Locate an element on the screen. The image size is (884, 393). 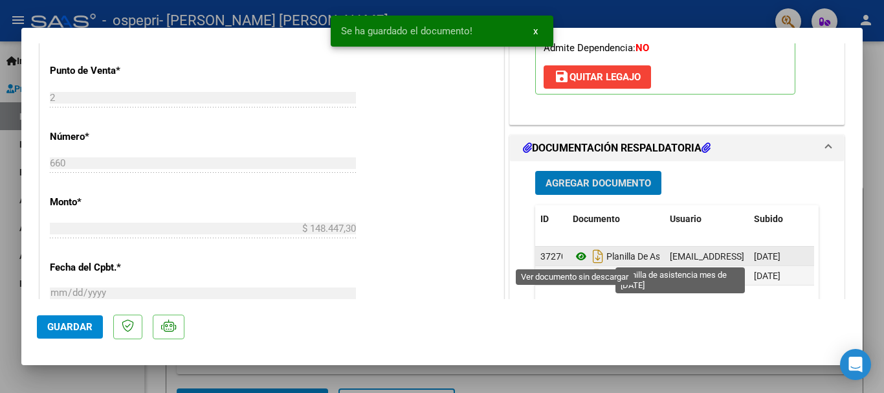
span: Quitar Legajo is located at coordinates (597, 77).